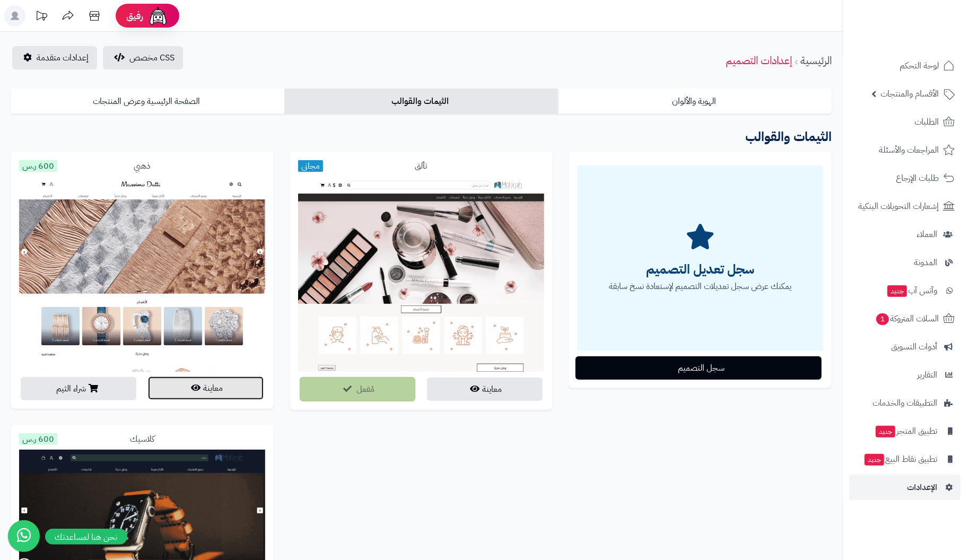 The width and height of the screenshot is (967, 560). What do you see at coordinates (905, 347) in the screenshot?
I see `a: أدوات التسويق` at bounding box center [905, 347].